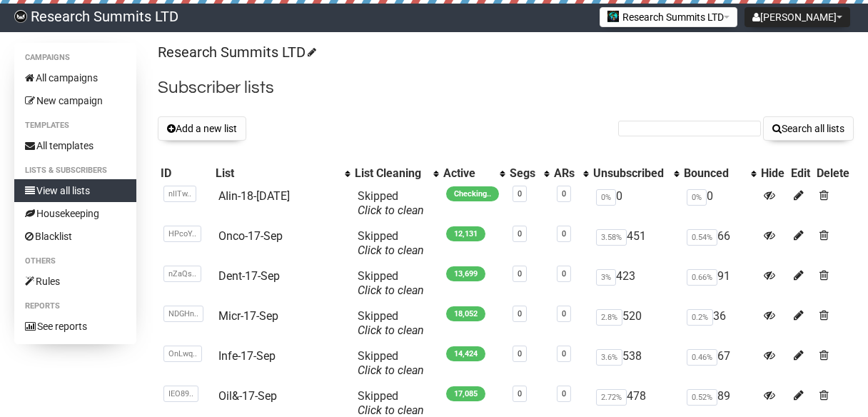  I want to click on a: Dent-17-Sep, so click(249, 275).